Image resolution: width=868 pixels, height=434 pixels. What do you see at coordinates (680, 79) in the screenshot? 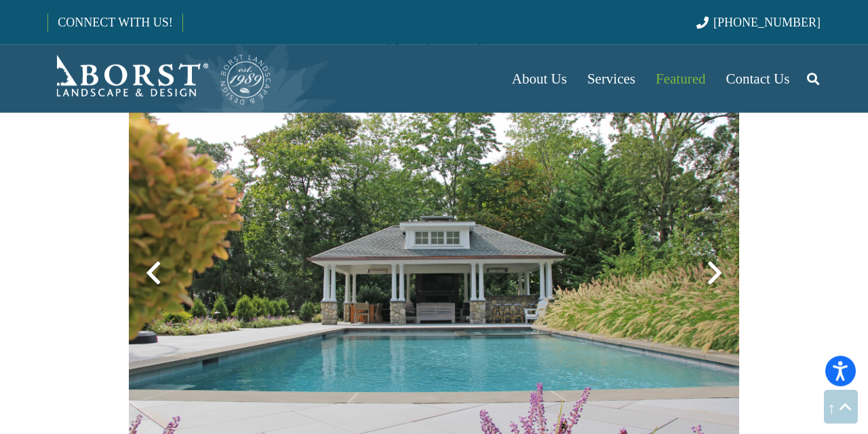
I see `a: Featured` at bounding box center [680, 79].